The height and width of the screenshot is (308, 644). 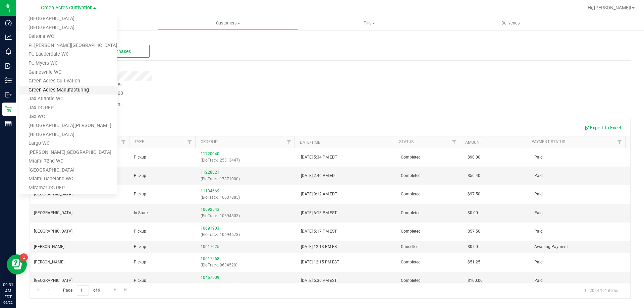 I want to click on span: $100.00, so click(x=475, y=281).